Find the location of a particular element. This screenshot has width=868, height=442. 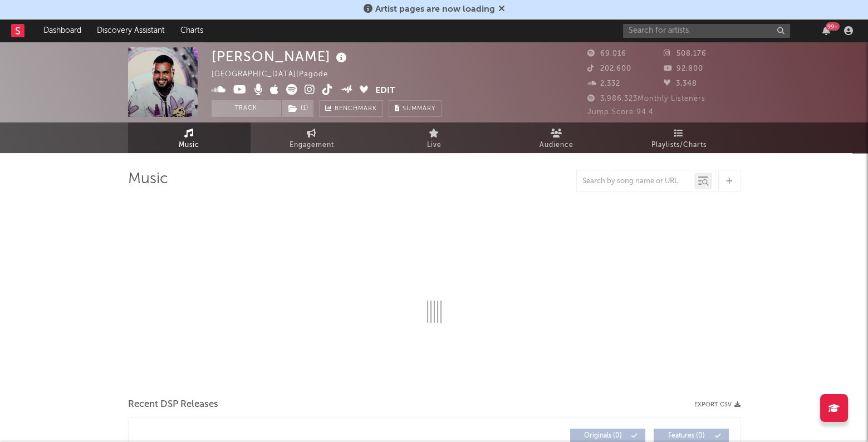

button: (1) is located at coordinates (297, 108).